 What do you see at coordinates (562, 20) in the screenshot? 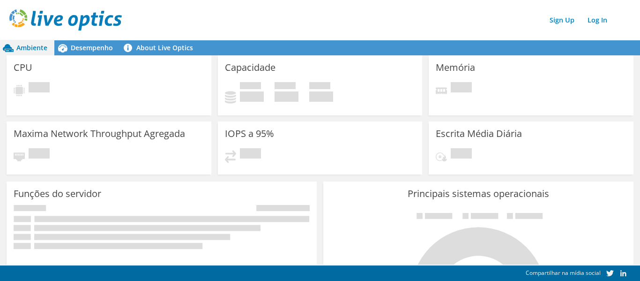
I see `a: Sign Up` at bounding box center [562, 20].